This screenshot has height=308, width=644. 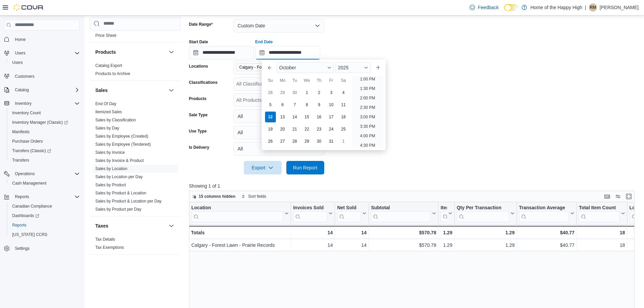 What do you see at coordinates (122, 136) in the screenshot?
I see `a: Sales by Employee (Created)` at bounding box center [122, 136].